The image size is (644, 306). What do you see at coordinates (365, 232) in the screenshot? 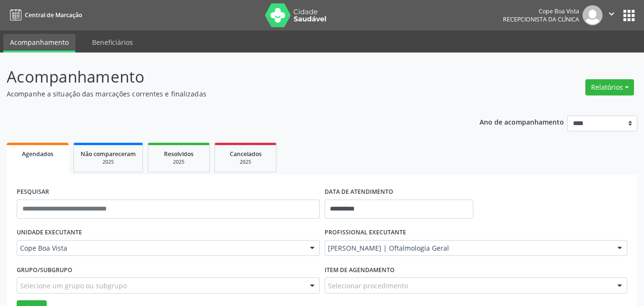
I see `label: PROFISSIONAL EXECUTANTE` at bounding box center [365, 232].